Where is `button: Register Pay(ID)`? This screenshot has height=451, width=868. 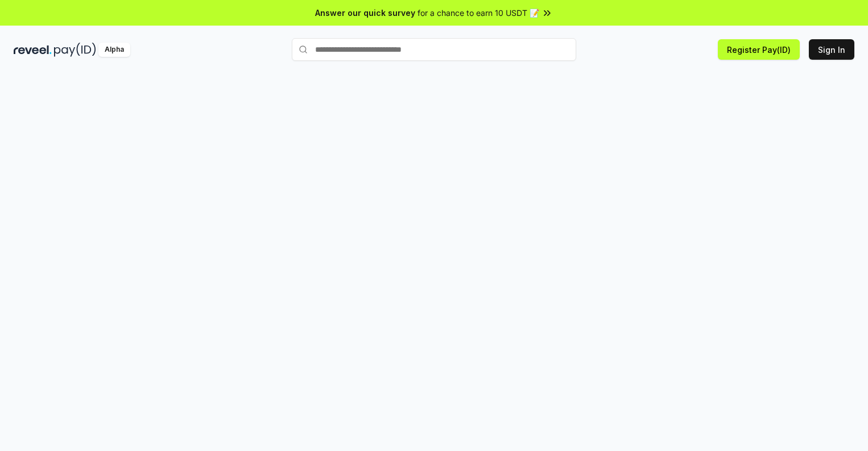
button: Register Pay(ID) is located at coordinates (759, 49).